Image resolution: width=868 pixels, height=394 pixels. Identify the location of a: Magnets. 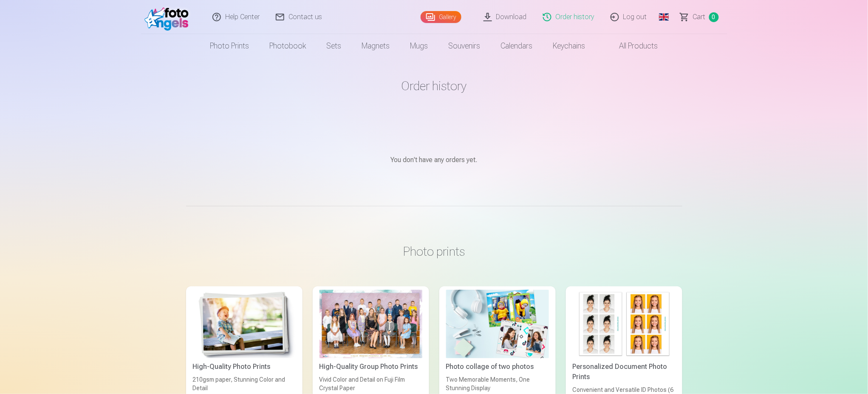
(376, 46).